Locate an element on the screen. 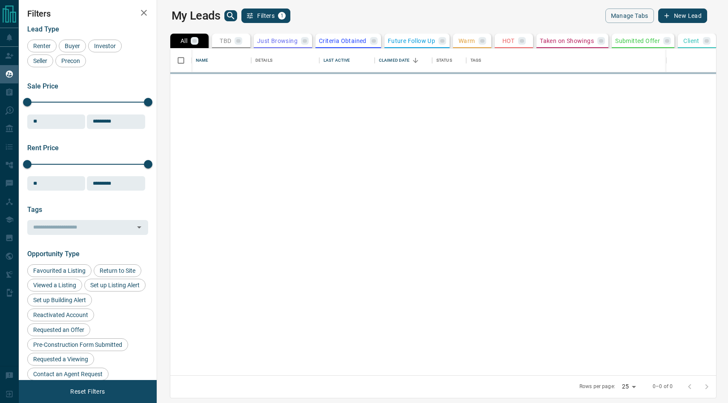  div: 25 is located at coordinates (628, 386).